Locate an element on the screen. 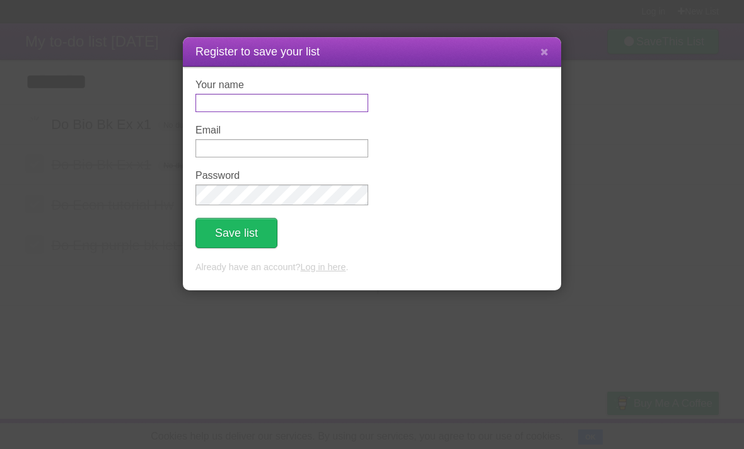  label: Password is located at coordinates (282, 176).